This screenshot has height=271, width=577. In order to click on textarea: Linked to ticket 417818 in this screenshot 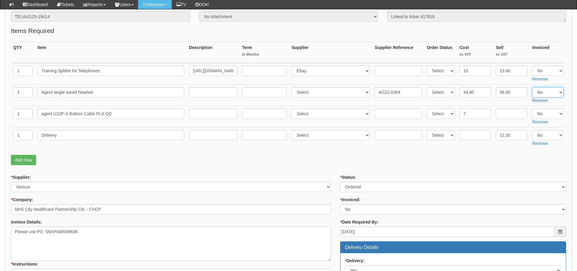, I will do `click(476, 17)`.